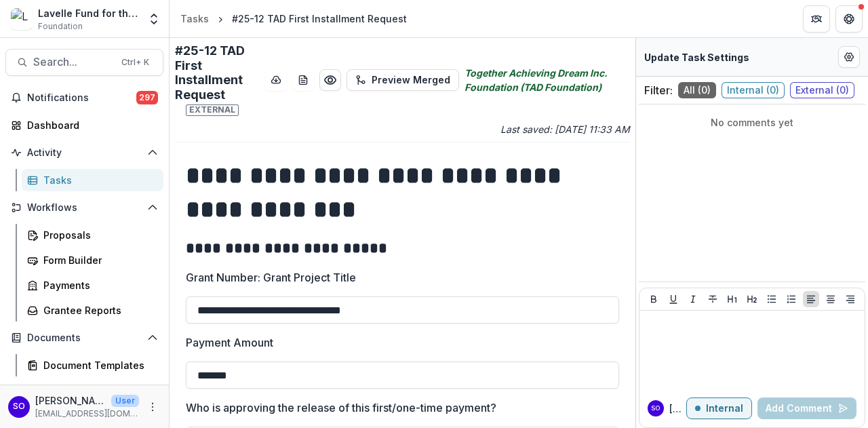 The height and width of the screenshot is (428, 868). What do you see at coordinates (92, 235) in the screenshot?
I see `a: Proposals` at bounding box center [92, 235].